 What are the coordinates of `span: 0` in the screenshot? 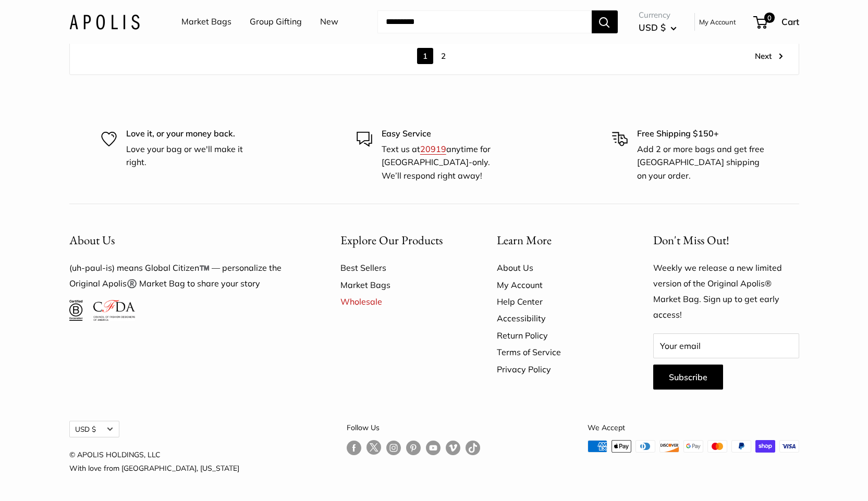 It's located at (769, 17).